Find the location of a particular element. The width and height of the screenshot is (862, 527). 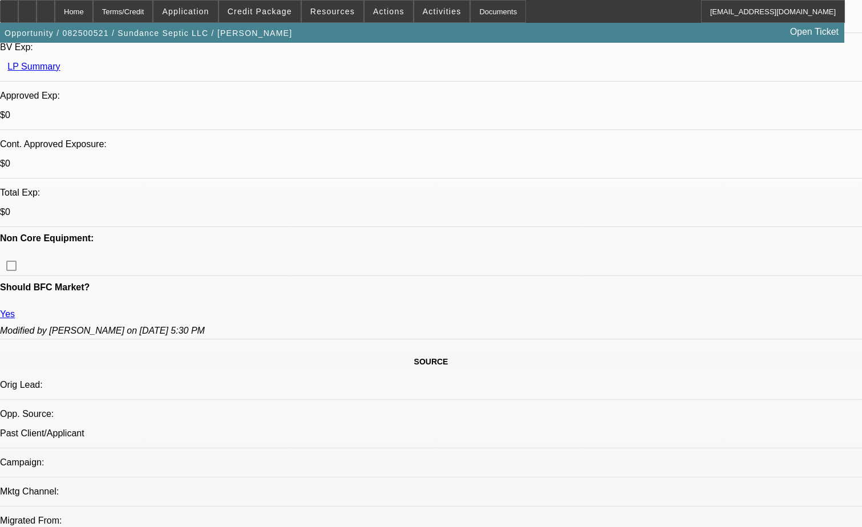

button: Credit Package is located at coordinates (259, 11).